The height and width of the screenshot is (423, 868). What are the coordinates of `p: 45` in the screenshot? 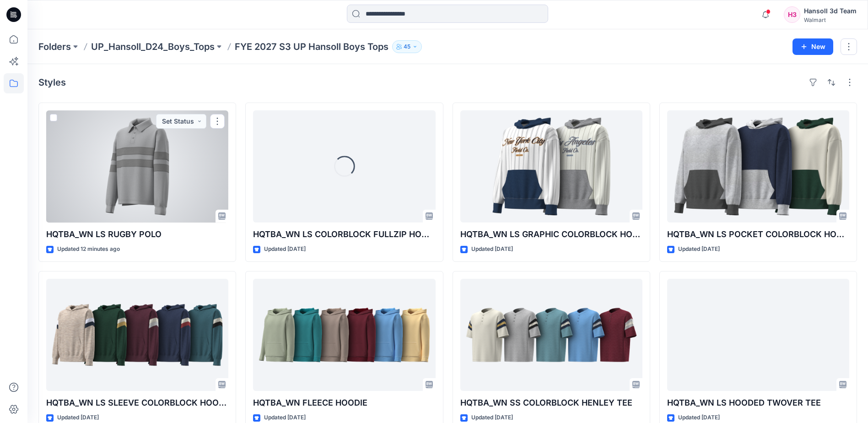 It's located at (407, 47).